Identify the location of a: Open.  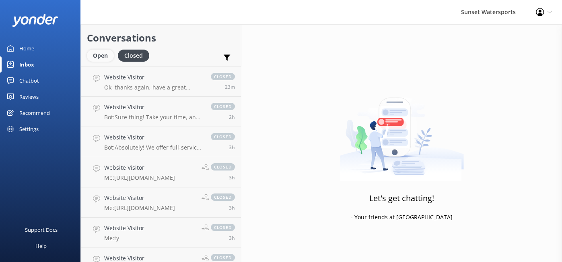
(102, 55).